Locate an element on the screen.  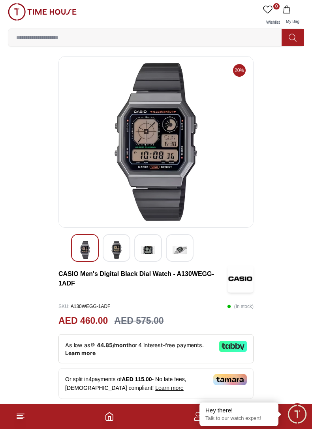
p: Talk to our watch expert! is located at coordinates (239, 418).